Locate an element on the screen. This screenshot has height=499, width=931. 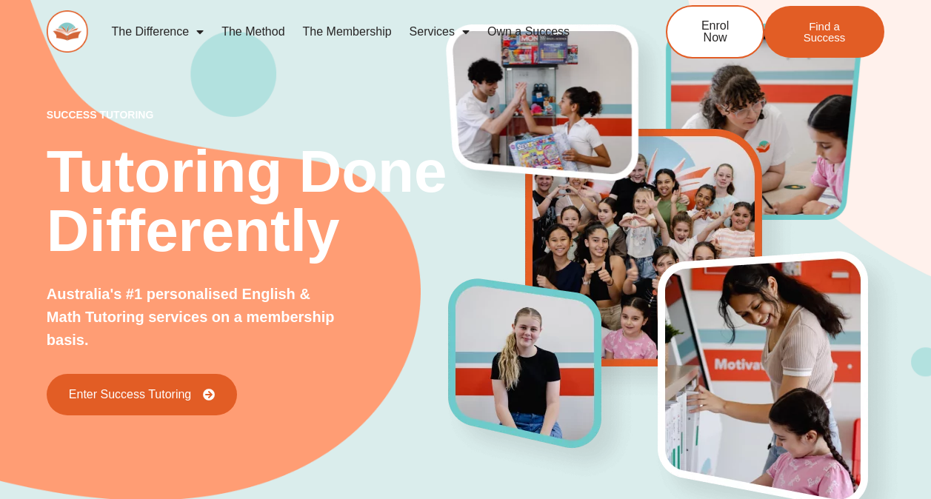
a: The Membership is located at coordinates (348, 32).